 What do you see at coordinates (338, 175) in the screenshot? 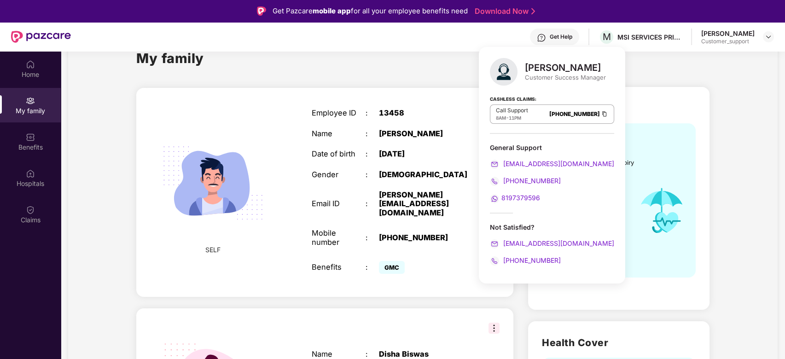
I see `div: Gender` at bounding box center [338, 175].